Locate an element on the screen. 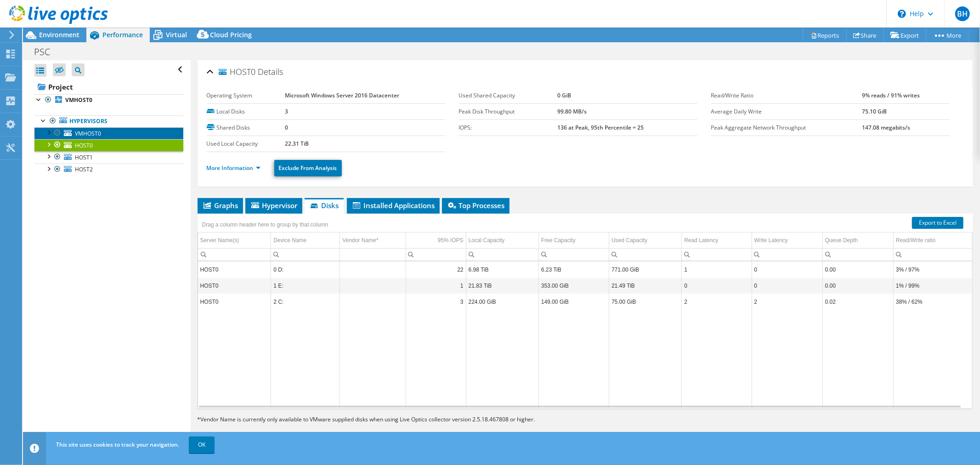 Image resolution: width=980 pixels, height=465 pixels. td: Column 95% IOPS, Value 1 is located at coordinates (436, 286).